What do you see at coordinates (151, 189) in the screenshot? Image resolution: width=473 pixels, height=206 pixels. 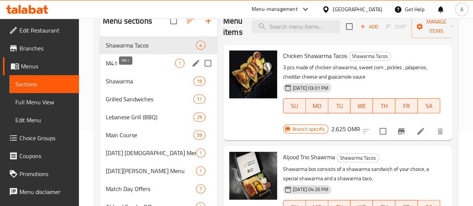 I see `div: Match Day Offers` at bounding box center [151, 189].